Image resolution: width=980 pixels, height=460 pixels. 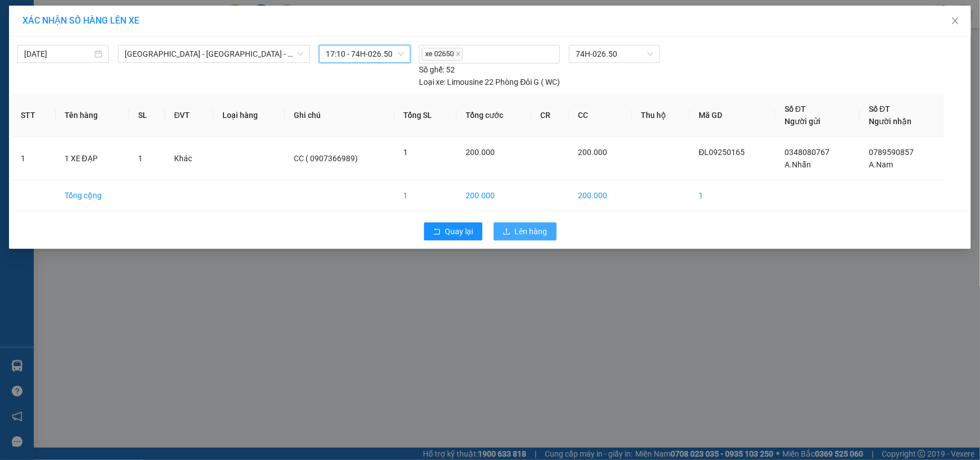 I want to click on th: Tổng cước, so click(x=494, y=115).